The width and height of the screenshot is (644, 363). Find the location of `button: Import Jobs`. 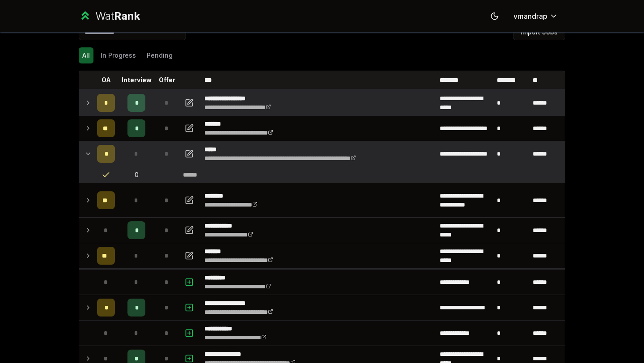

button: Import Jobs is located at coordinates (539, 32).